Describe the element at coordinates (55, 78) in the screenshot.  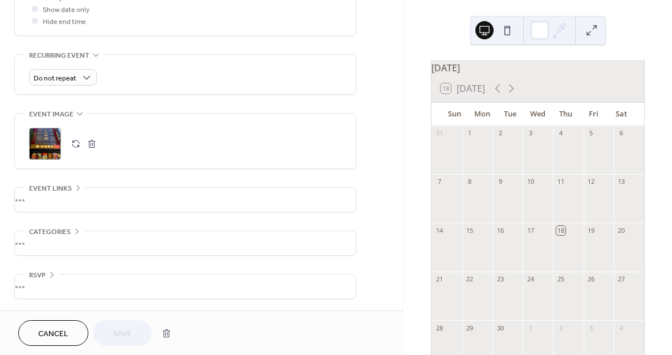
I see `span: Do not repeat` at that location.